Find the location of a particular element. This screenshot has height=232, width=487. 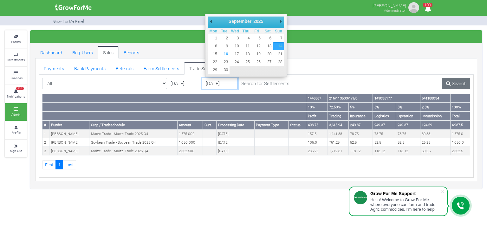

a: Last is located at coordinates (69, 164).